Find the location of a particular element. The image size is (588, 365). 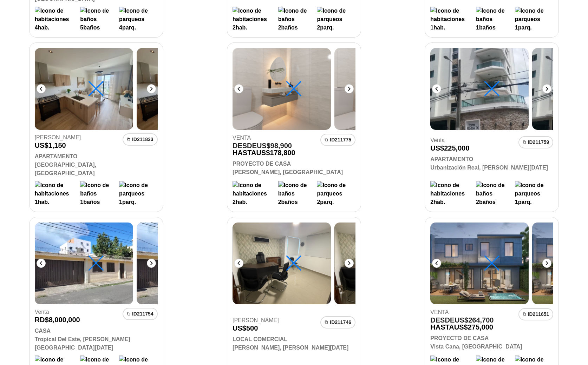

span: ID211754 is located at coordinates (140, 314).